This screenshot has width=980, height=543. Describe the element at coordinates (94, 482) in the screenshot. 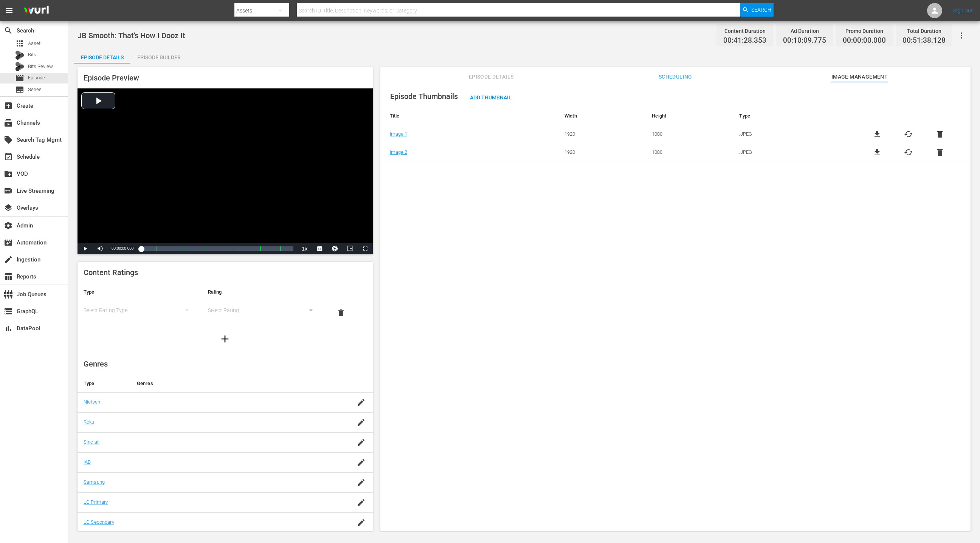

I see `a: Samsung` at that location.